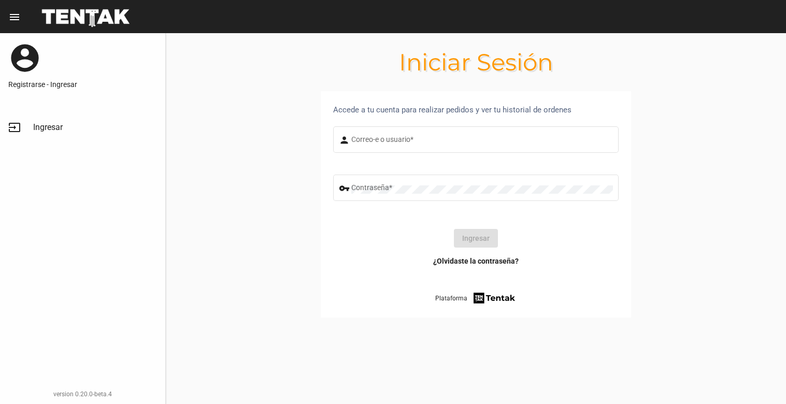 This screenshot has height=404, width=786. I want to click on div: version 0.20.0-beta.4, so click(82, 394).